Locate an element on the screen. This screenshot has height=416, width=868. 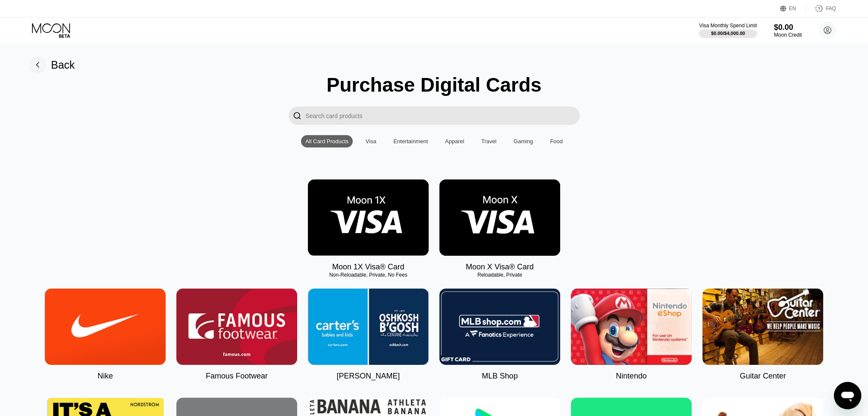
div: Entertainment is located at coordinates (410, 141).